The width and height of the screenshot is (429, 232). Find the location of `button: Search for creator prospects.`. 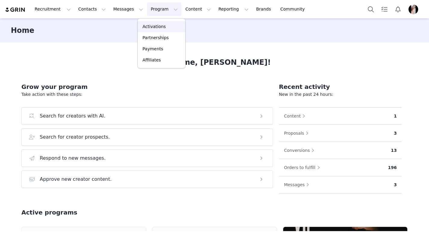

button: Search for creator prospects. is located at coordinates (147, 137).